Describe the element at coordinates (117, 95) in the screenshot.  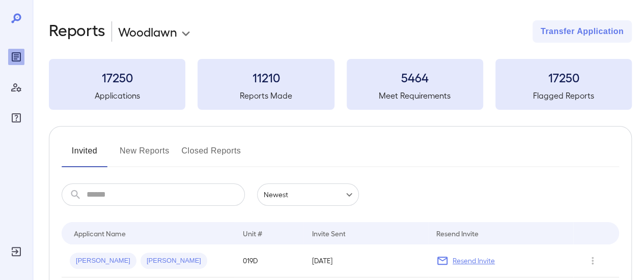
I see `h5: Applications` at that location.